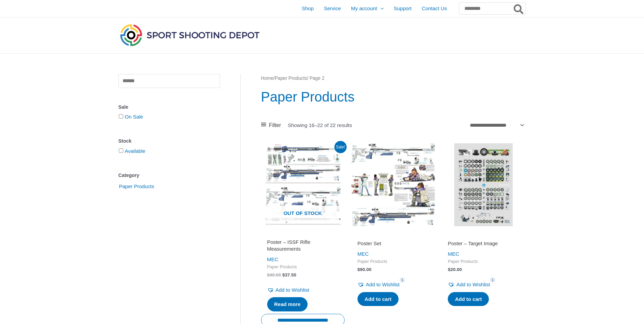  What do you see at coordinates (393, 78) in the screenshot?
I see `nav: Breadcrumb` at bounding box center [393, 78].